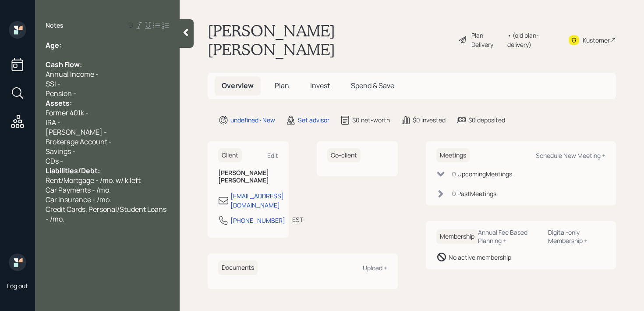 The image size is (644, 311). Describe the element at coordinates (53, 122) in the screenshot. I see `span: IRA -` at that location.